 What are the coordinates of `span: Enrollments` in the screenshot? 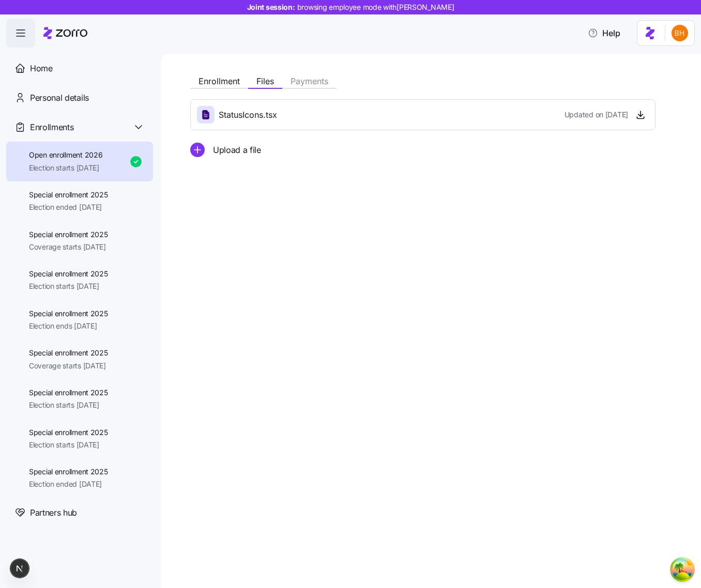 It's located at (52, 127).